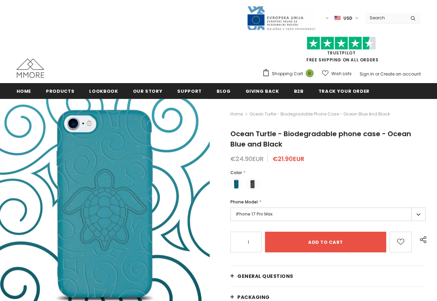 The height and width of the screenshot is (301, 437). I want to click on span: FREE SHIPPING ON ALL ORDERS, so click(341, 51).